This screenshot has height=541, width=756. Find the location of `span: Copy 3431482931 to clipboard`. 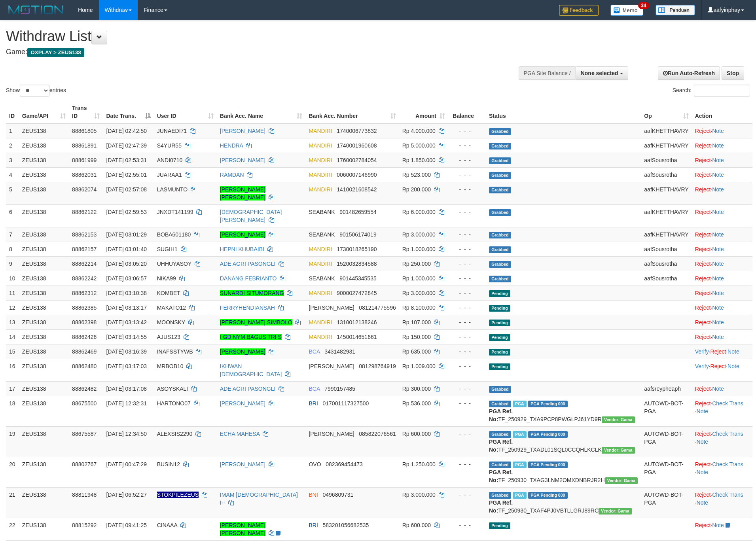

span: Copy 3431482931 to clipboard is located at coordinates (340, 351).